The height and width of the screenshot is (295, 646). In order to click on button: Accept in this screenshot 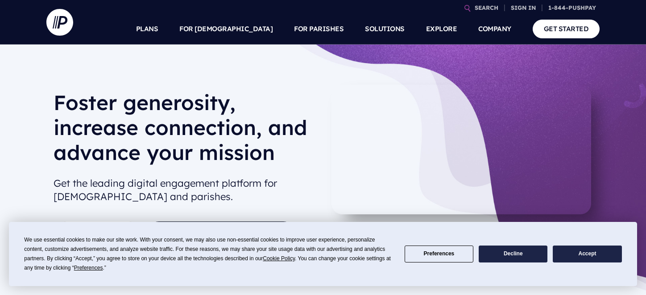, I will do `click(587, 254)`.